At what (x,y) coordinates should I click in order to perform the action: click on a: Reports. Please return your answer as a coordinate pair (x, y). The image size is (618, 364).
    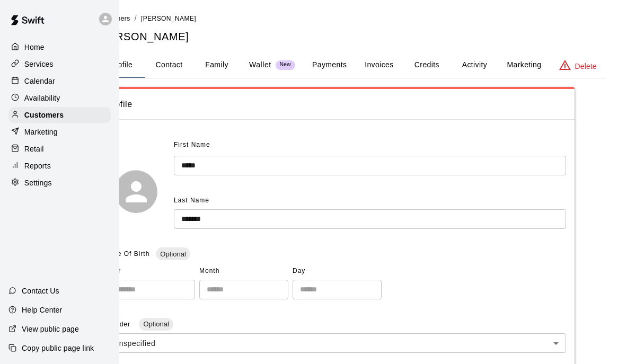
    Looking at the image, I should click on (59, 166).